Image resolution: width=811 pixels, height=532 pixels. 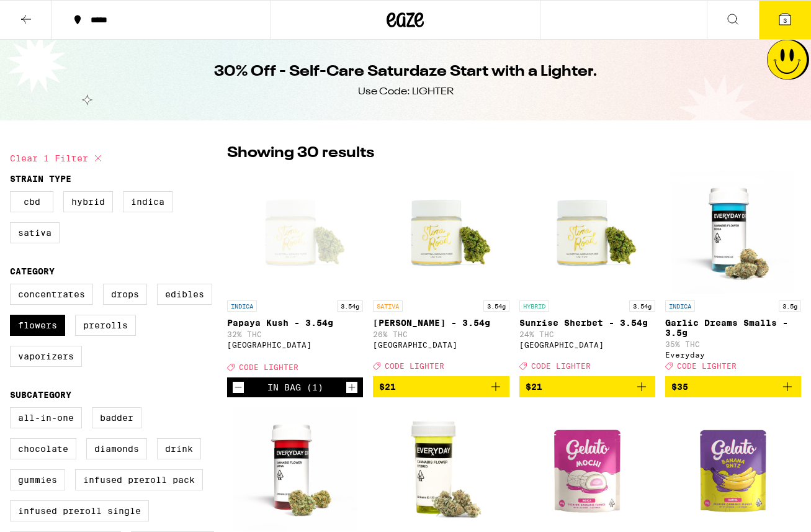 What do you see at coordinates (732, 232) in the screenshot?
I see `img: Everyday - Garlic Dreams Smalls - 3.5g` at bounding box center [732, 232].